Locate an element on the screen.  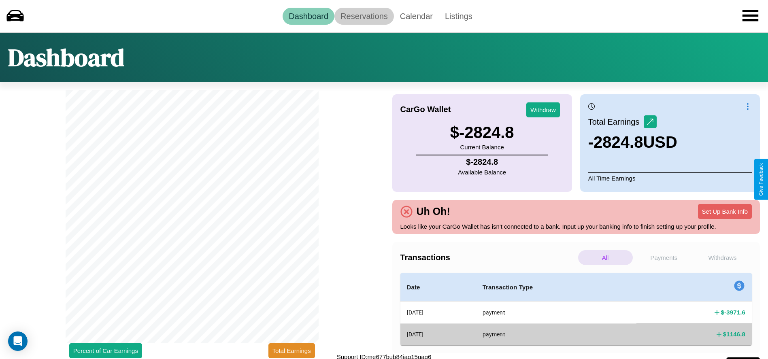
a: Dashboard is located at coordinates (309, 16).